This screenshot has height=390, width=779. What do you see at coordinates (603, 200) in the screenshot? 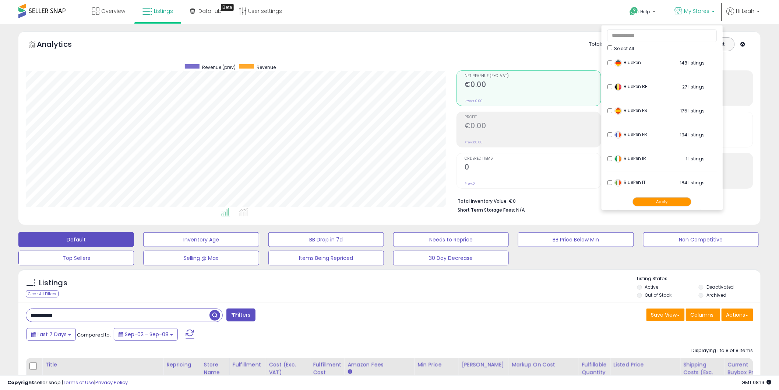
I see `li: €0` at bounding box center [603, 200].